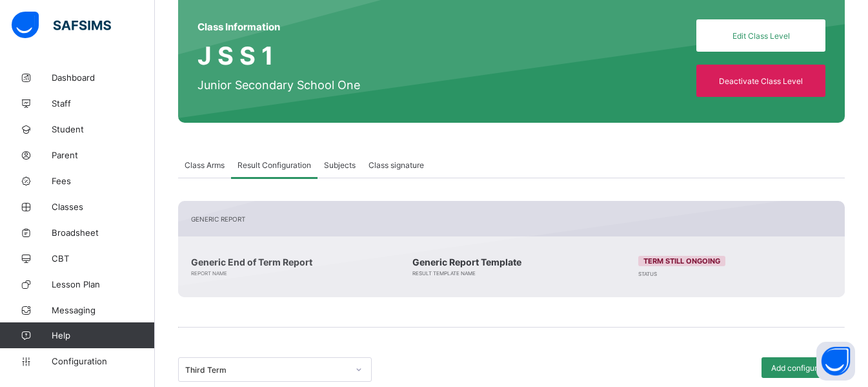  Describe the element at coordinates (103, 129) in the screenshot. I see `span: Student` at that location.